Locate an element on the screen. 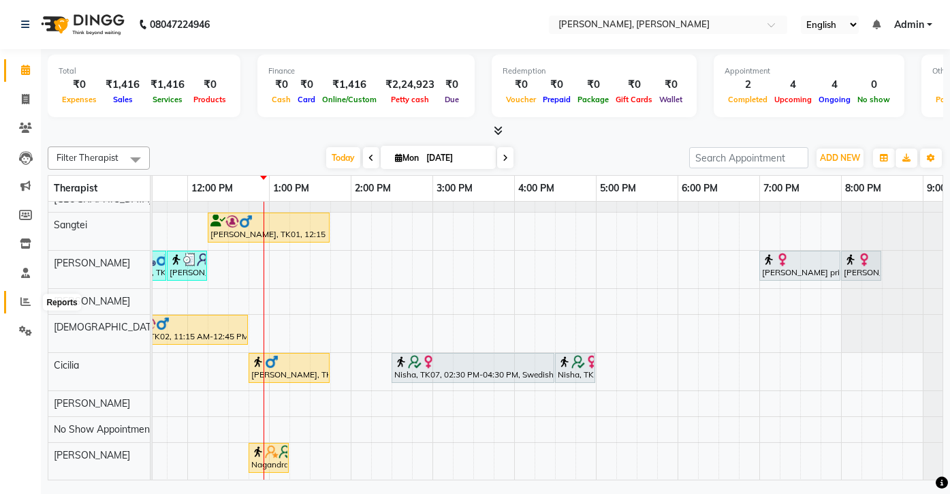  div: Finance is located at coordinates (366, 71).